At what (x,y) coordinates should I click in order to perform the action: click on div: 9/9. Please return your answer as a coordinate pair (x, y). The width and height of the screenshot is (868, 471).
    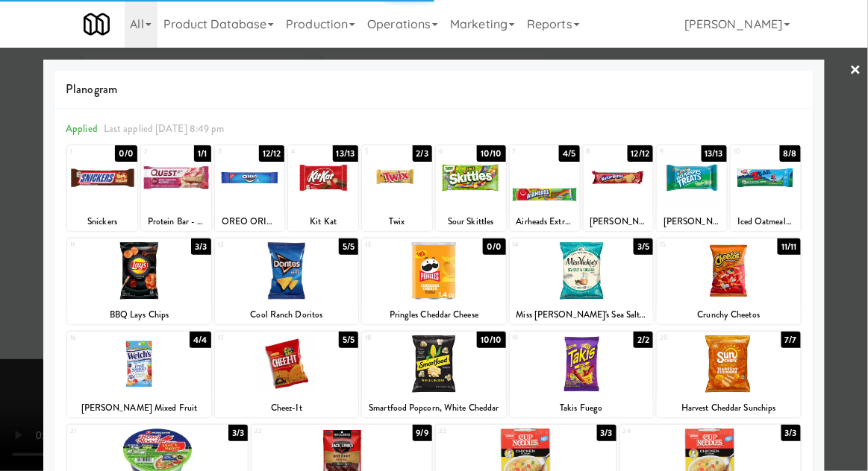
    Looking at the image, I should click on (423, 434).